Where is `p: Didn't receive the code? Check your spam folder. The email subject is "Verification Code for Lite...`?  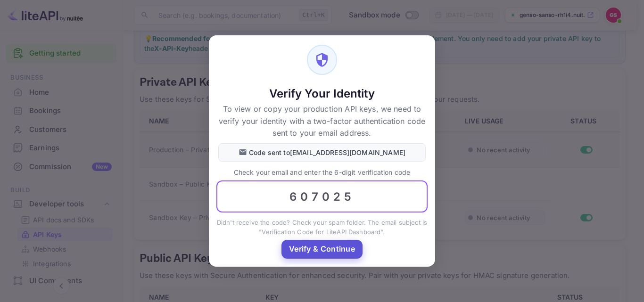 p: Didn't receive the code? Check your spam folder. The email subject is "Verification Code for Lite... is located at coordinates (322, 228).